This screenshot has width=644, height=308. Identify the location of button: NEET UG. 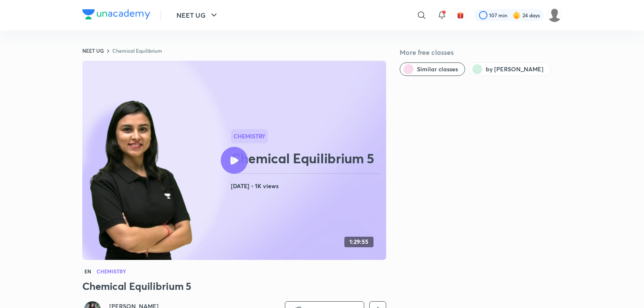
(198, 15).